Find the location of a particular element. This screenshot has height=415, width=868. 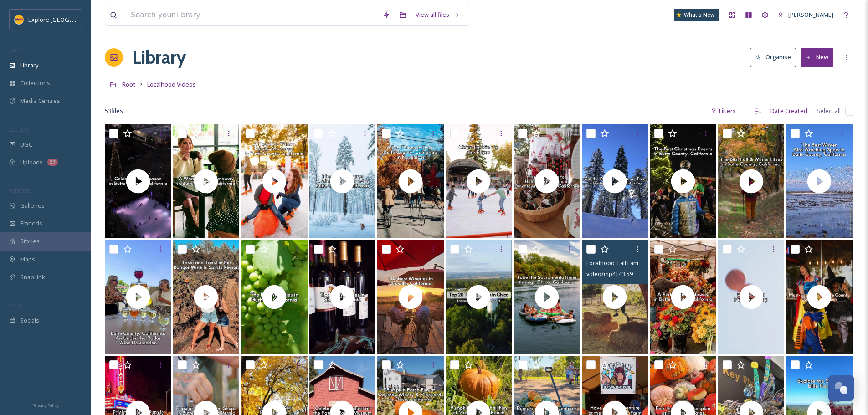

span: WIDGETS is located at coordinates (19, 190).